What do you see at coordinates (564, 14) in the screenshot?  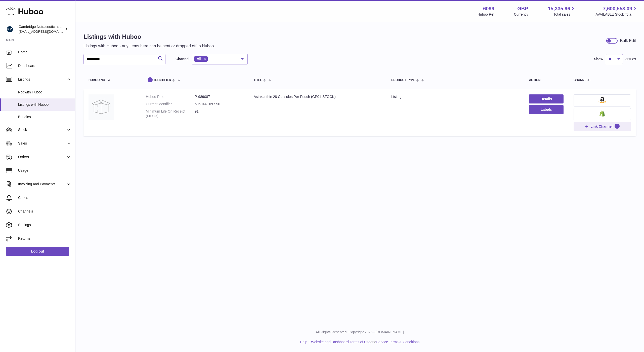 I see `span: Total sales` at bounding box center [564, 14].